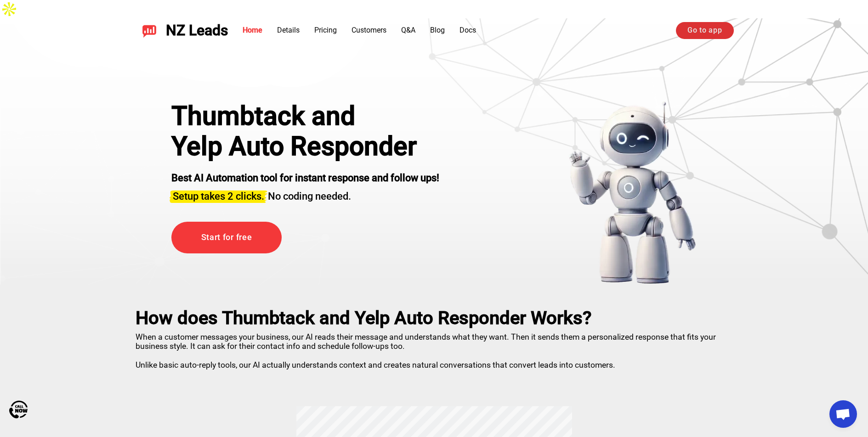  What do you see at coordinates (196, 30) in the screenshot?
I see `span: NZ Leads` at bounding box center [196, 30].